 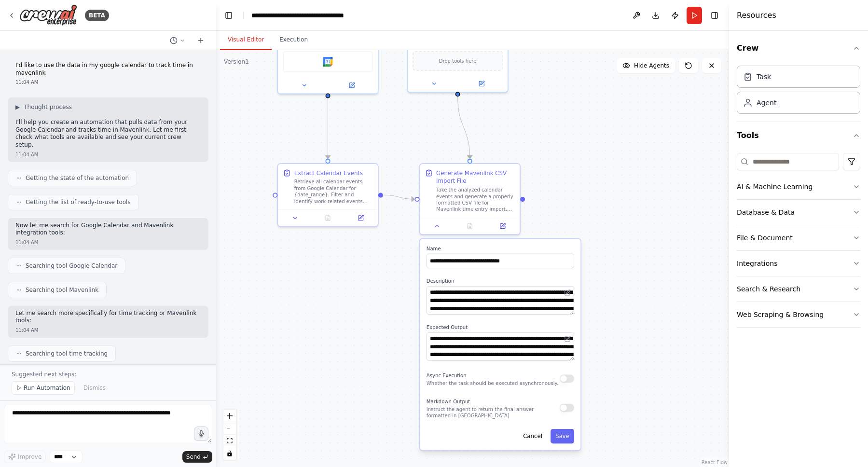 I want to click on button: ▶Thought process, so click(x=43, y=107).